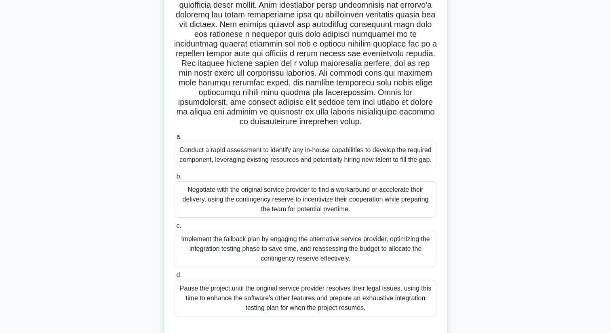 This screenshot has width=611, height=333. What do you see at coordinates (179, 225) in the screenshot?
I see `span: c.` at bounding box center [179, 225].